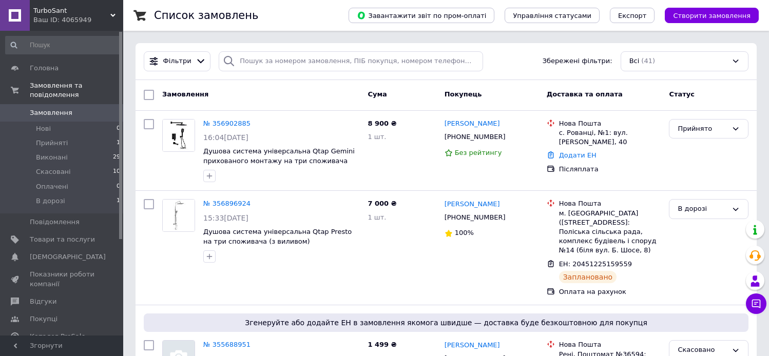 The height and width of the screenshot is (356, 769). Describe the element at coordinates (702, 350) in the screenshot. I see `div: Скасовано` at that location.